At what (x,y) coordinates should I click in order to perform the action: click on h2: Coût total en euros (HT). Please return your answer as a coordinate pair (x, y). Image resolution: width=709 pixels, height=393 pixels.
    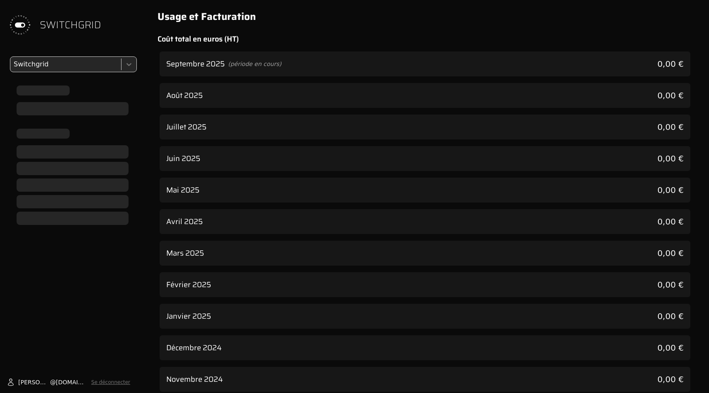
    Looking at the image, I should click on (425, 39).